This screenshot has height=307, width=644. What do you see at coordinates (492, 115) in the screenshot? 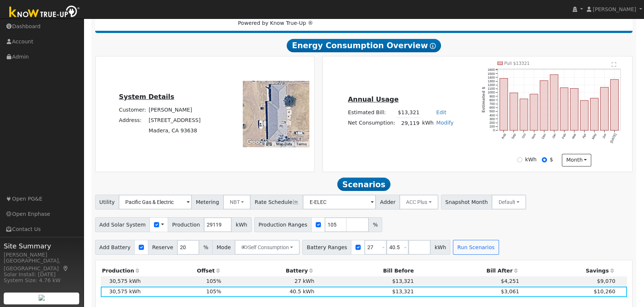
I see `text: 400` at bounding box center [492, 115].